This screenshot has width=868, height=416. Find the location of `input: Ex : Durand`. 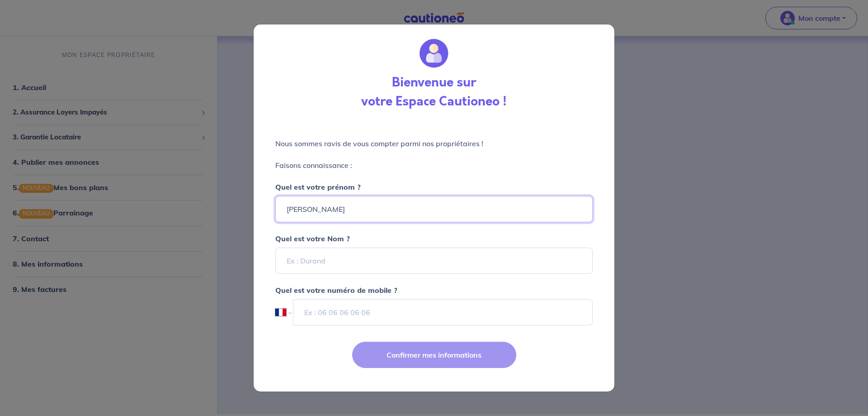

input: Ex : Durand is located at coordinates (434, 261).